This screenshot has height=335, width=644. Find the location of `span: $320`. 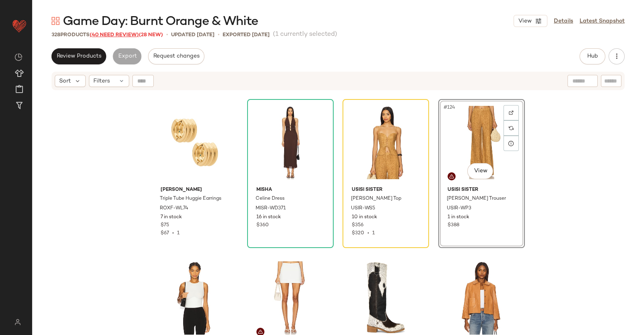

span: $320 is located at coordinates (357, 233).